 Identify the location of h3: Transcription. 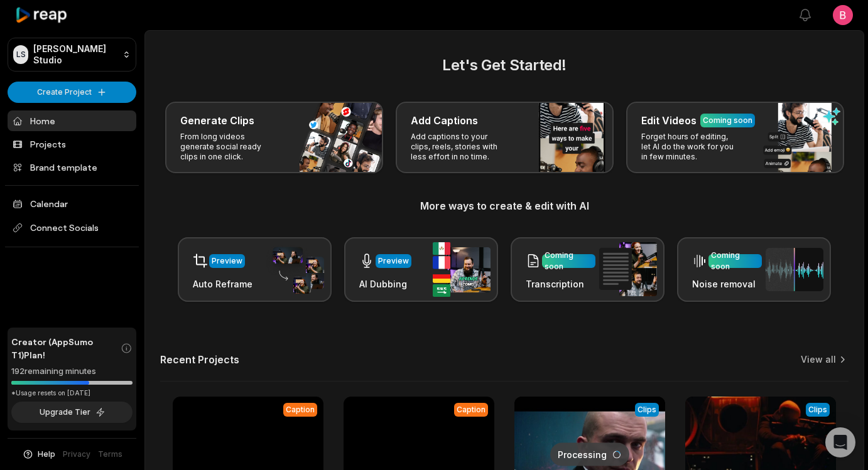
(560, 284).